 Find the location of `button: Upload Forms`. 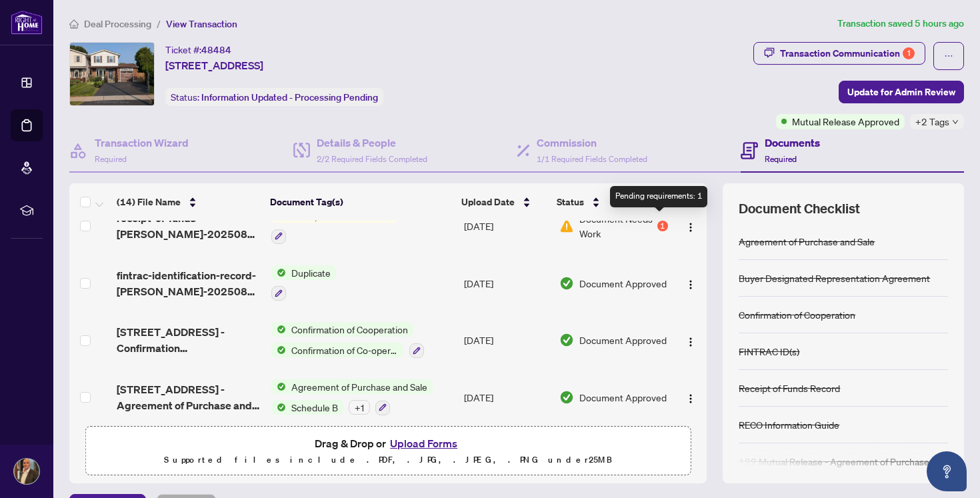

button: Upload Forms is located at coordinates (423, 443).